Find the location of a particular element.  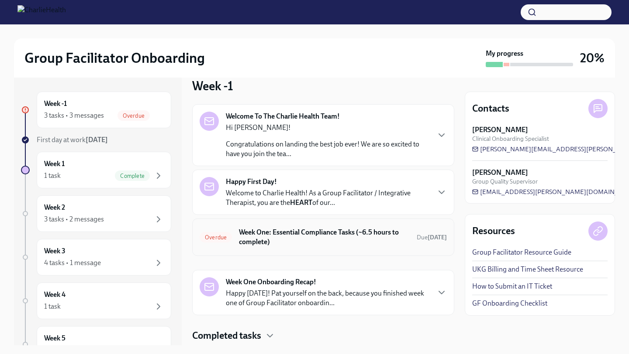

span: Clinical Onboarding Specialist is located at coordinates (510, 139).